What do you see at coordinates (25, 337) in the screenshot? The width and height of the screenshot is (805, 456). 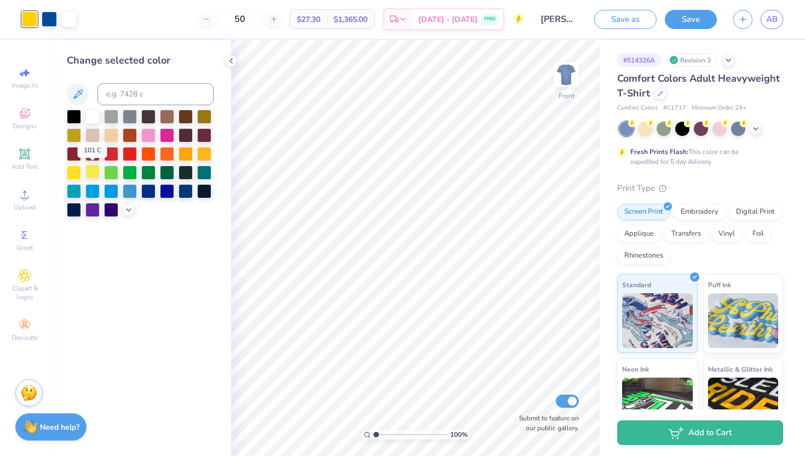 I see `span: Decorate` at bounding box center [25, 337].